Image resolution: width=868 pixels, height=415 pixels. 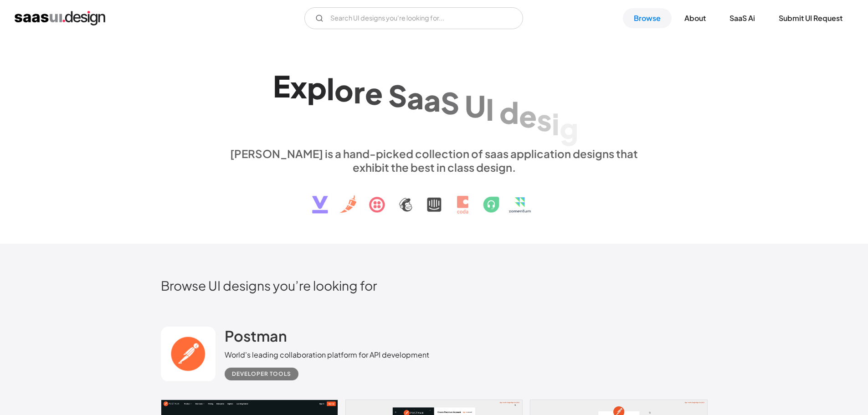 What do you see at coordinates (434, 197) in the screenshot?
I see `img: text, icon, saas logo` at bounding box center [434, 197].